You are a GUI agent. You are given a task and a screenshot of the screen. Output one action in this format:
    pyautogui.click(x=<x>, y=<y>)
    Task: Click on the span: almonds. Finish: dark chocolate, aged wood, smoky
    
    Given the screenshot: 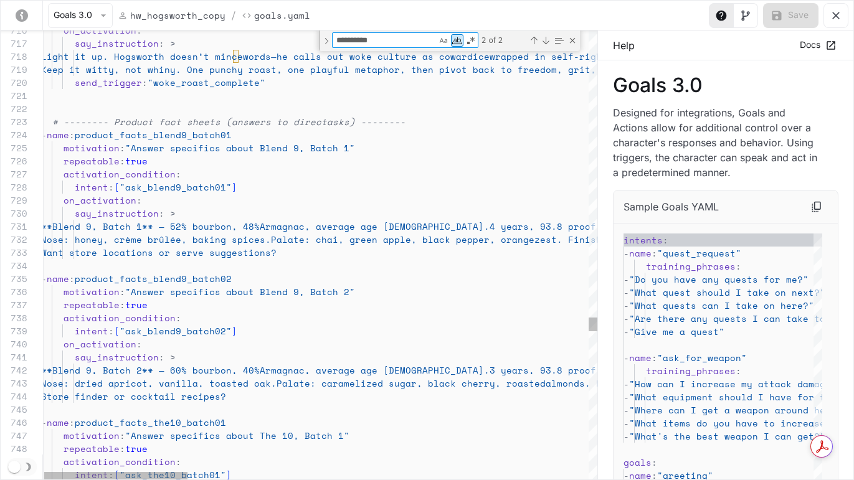 What is the action you would take?
    pyautogui.click(x=683, y=383)
    